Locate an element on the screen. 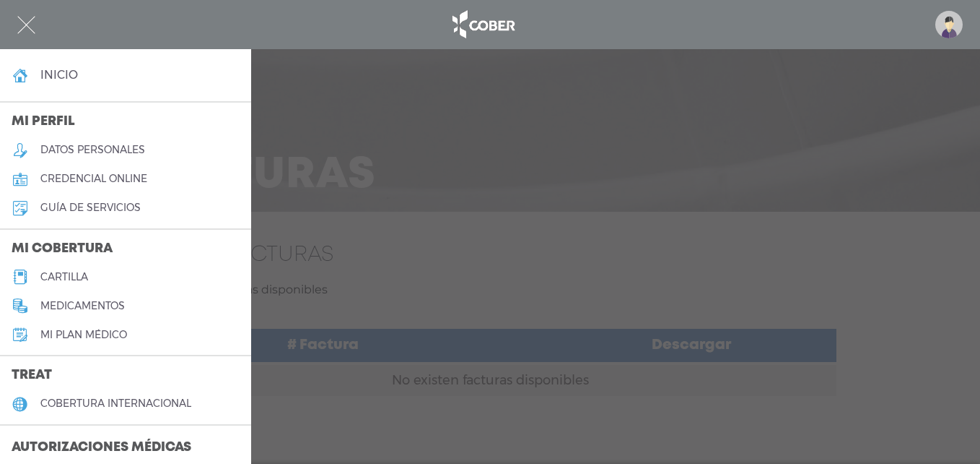 This screenshot has height=464, width=980. img: logo_cober_home-white.png is located at coordinates (482, 24).